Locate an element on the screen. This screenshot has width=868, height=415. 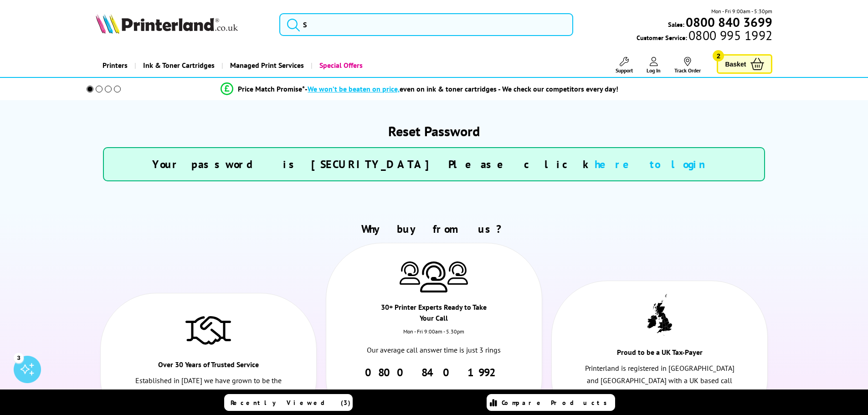
a: Printers is located at coordinates (115, 65).